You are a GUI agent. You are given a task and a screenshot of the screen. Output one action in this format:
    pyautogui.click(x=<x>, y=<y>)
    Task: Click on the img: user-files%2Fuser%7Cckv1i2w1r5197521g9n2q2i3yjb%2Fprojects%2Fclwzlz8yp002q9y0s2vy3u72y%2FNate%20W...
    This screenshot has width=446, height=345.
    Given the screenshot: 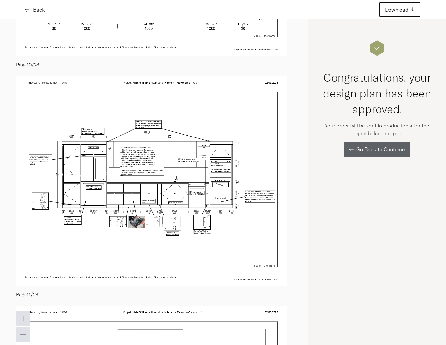 What is the action you would take?
    pyautogui.click(x=152, y=181)
    